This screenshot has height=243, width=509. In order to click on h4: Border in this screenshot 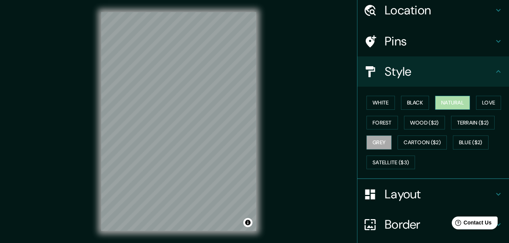, I will do `click(439, 225)`.